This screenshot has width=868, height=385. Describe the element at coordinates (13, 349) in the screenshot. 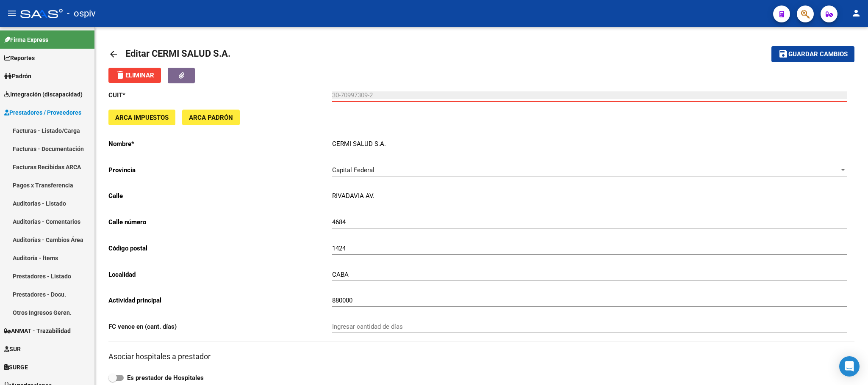

I see `span: SUR` at that location.